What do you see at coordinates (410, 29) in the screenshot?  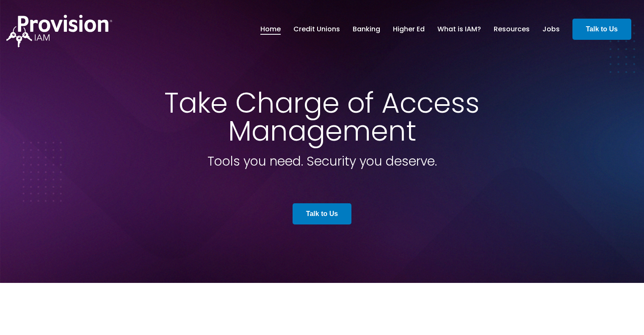 I see `nav: menu` at bounding box center [410, 29].